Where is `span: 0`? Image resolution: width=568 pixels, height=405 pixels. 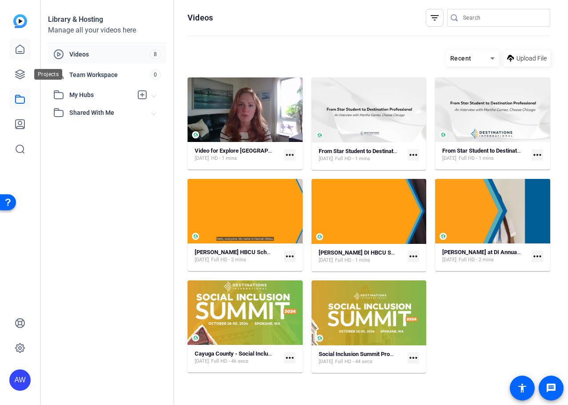 span: 0 is located at coordinates (155, 75).